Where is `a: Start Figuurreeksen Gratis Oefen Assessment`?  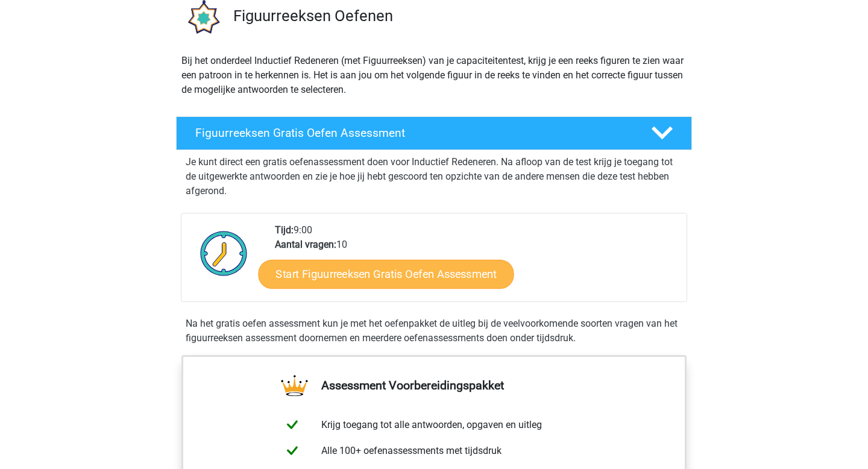 a: Start Figuurreeksen Gratis Oefen Assessment is located at coordinates (387, 274).